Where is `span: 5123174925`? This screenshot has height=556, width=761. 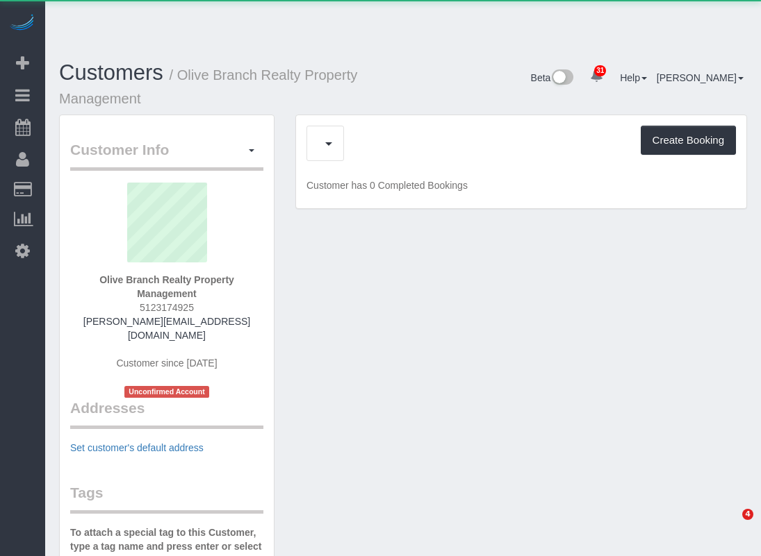 span: 5123174925 is located at coordinates (167, 308).